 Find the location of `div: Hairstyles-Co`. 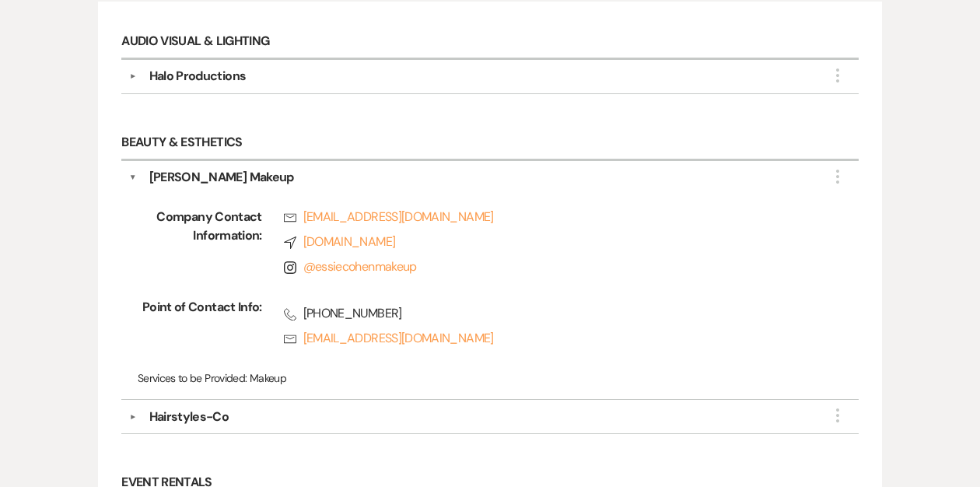

div: Hairstyles-Co is located at coordinates (189, 416).